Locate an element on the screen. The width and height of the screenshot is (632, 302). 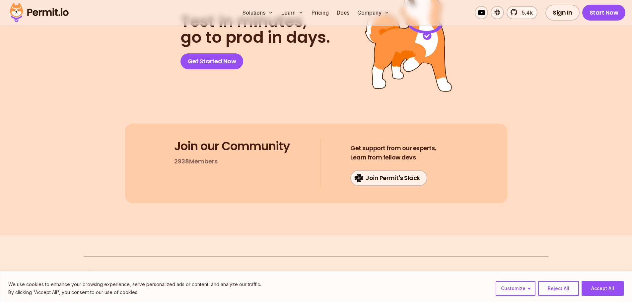
button: Accept All is located at coordinates (602, 289).